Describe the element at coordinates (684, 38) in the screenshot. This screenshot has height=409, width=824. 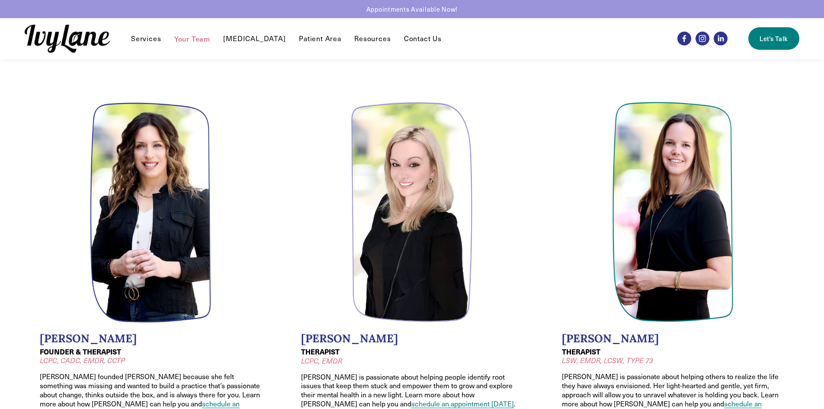
I see `a: Facebook` at that location.